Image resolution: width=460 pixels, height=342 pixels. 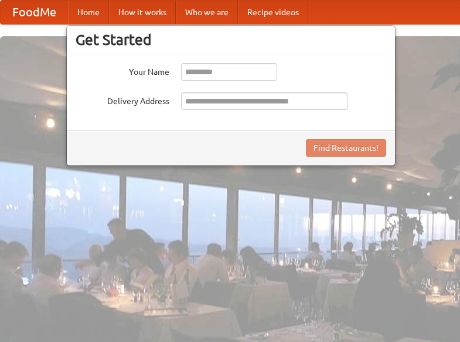 I want to click on a: Who we are, so click(x=207, y=12).